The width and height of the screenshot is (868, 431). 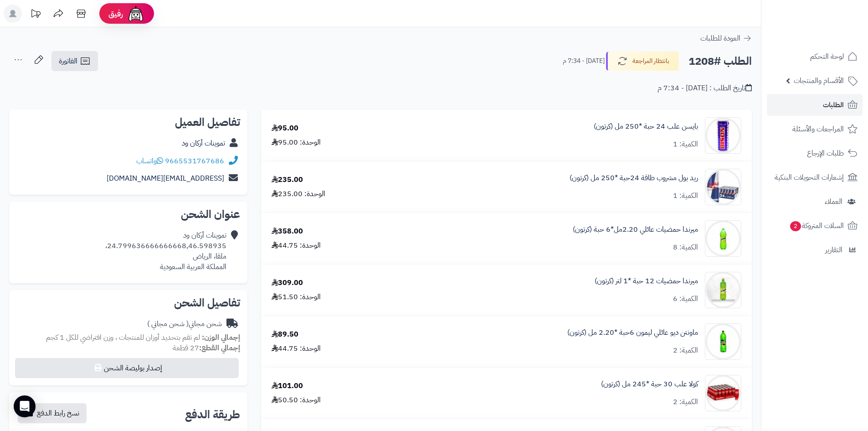 What do you see at coordinates (166, 251) in the screenshot?
I see `div: تموينات أركان ود 24.799636666666668,46.598935، ملقا، الرياض المملكة العربية السعودية` at bounding box center [166, 251].